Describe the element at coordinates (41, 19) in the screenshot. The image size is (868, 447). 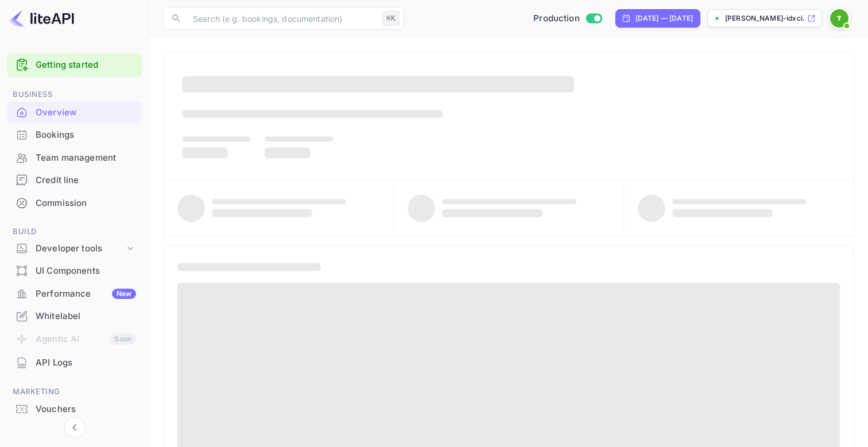
I see `img: LiteAPI logo` at that location.